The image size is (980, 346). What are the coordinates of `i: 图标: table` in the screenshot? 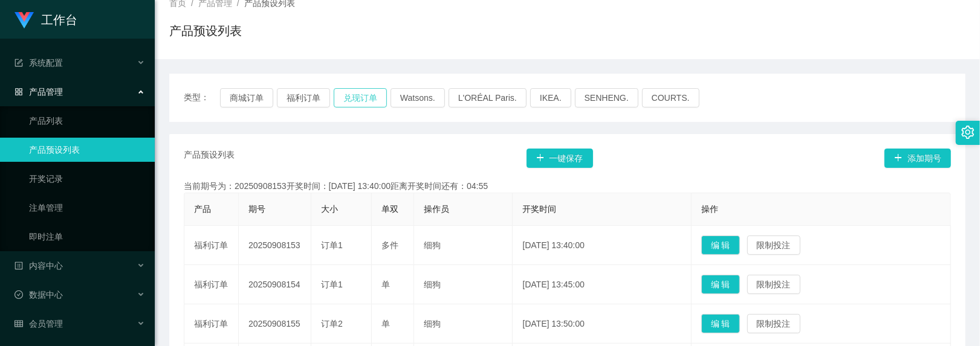 It's located at (19, 324).